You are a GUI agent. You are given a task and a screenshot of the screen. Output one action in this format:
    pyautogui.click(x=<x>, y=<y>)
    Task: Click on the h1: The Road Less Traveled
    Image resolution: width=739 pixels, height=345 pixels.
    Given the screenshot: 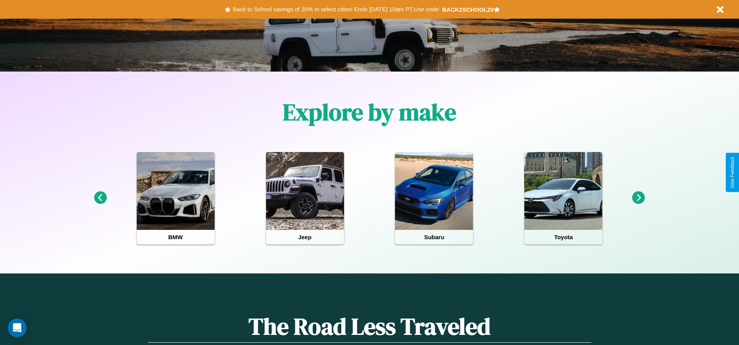 What is the action you would take?
    pyautogui.click(x=369, y=327)
    